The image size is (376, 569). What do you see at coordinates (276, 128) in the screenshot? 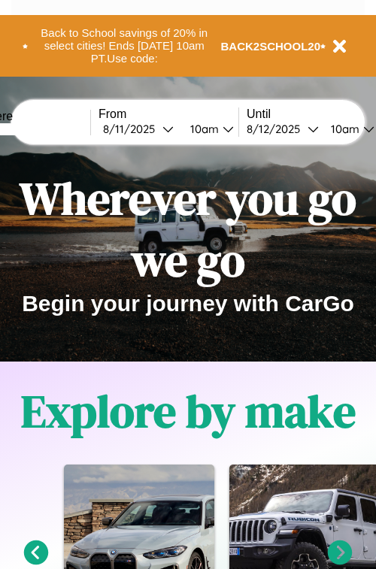
I see `div: 8 / 12 / 2025` at bounding box center [276, 128].